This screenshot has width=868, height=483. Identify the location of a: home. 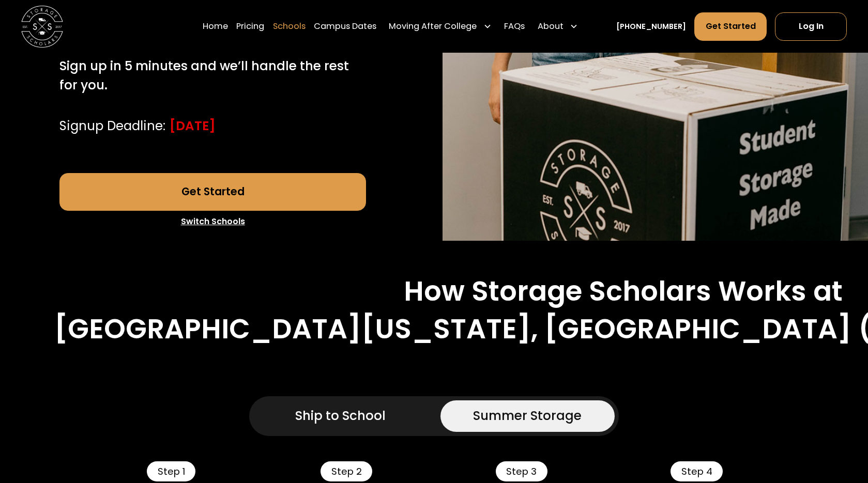
(42, 26).